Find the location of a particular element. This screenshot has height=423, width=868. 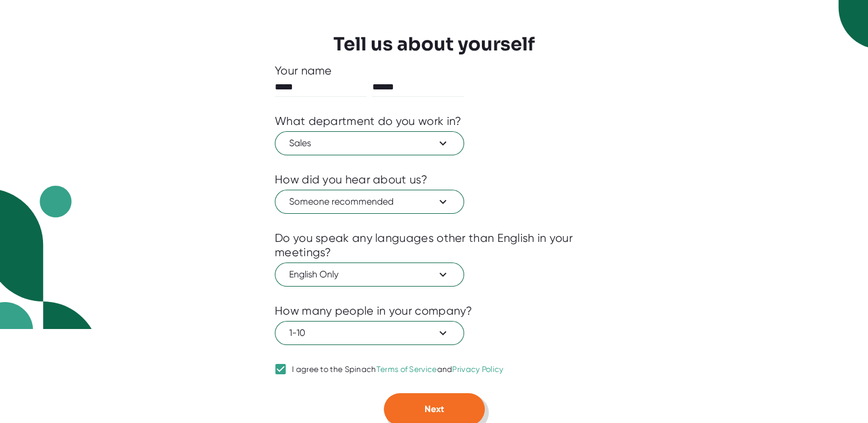

a: Terms of Service is located at coordinates (407, 370).